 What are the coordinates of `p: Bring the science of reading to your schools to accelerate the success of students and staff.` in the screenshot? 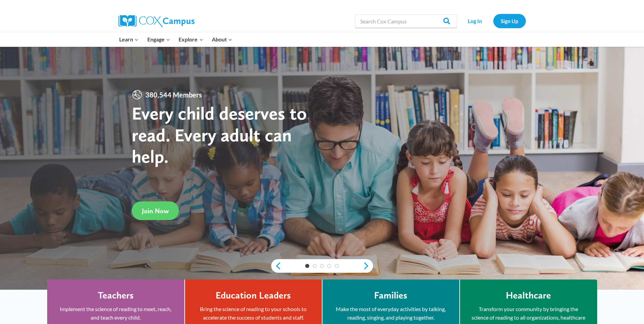 It's located at (253, 313).